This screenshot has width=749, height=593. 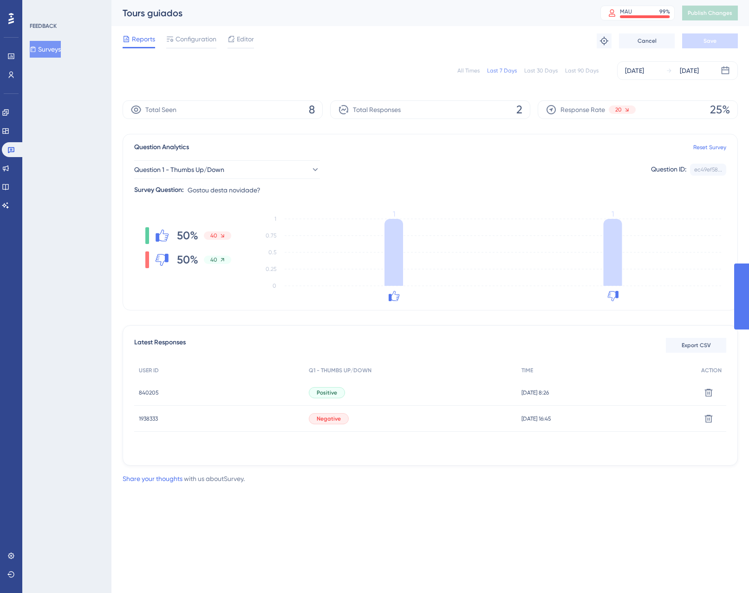 I want to click on span: Save, so click(x=710, y=41).